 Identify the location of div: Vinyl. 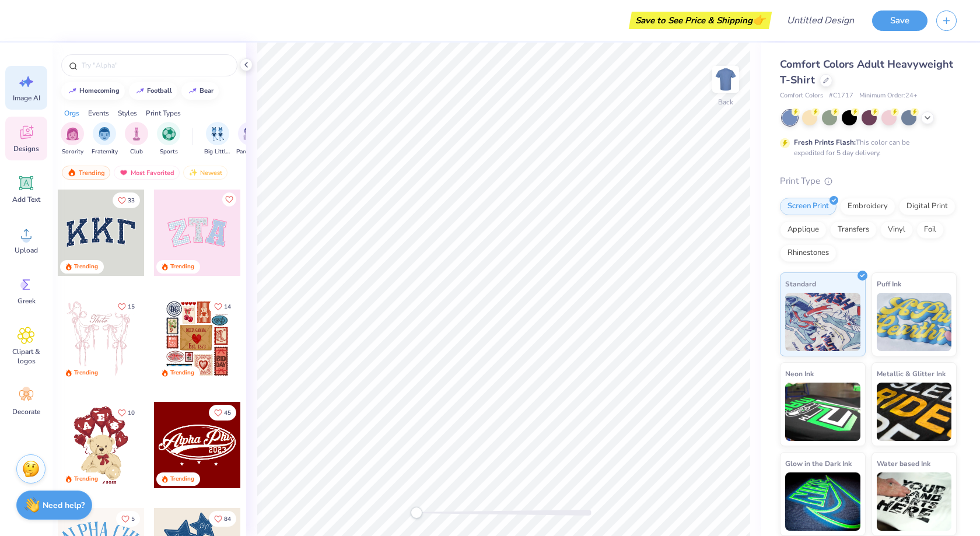
(896, 230).